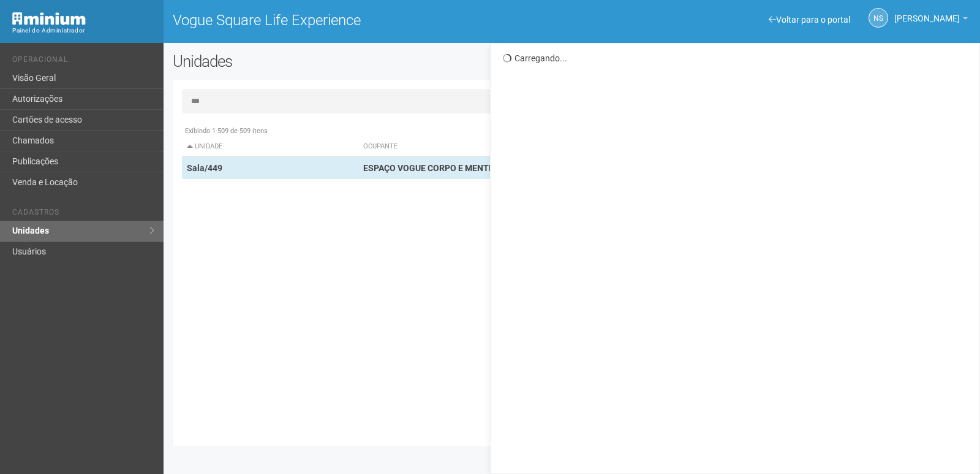 The image size is (980, 474). Describe the element at coordinates (809, 20) in the screenshot. I see `a: Voltar para o portal` at that location.